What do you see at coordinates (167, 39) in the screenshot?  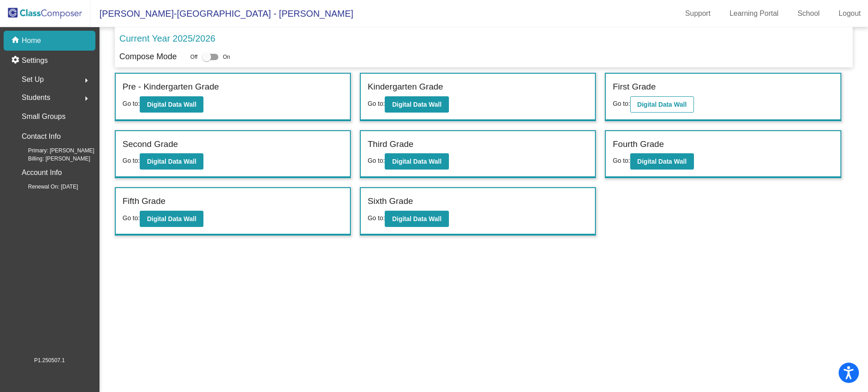 I see `p: Current Year 2025/2026` at bounding box center [167, 39].